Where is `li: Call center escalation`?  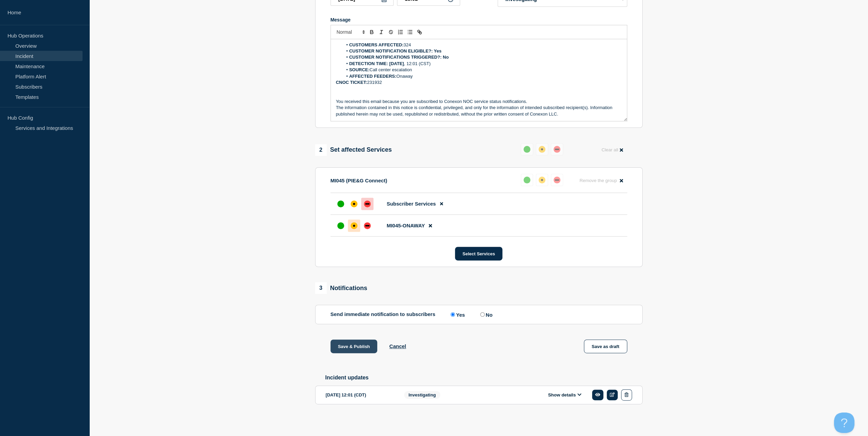 li: Call center escalation is located at coordinates (482, 70).